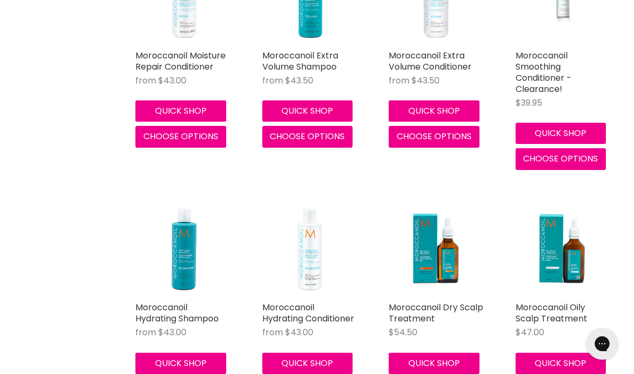 The image size is (634, 374). Describe the element at coordinates (436, 249) in the screenshot. I see `img: Moroccanoil Dry Scalp Treatment` at that location.